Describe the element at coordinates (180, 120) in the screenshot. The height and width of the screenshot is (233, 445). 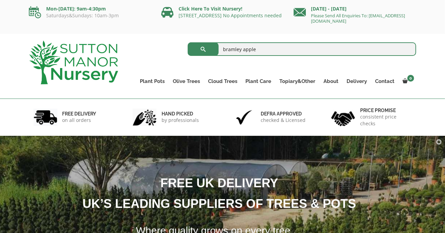
I see `p: by professionals` at that location.